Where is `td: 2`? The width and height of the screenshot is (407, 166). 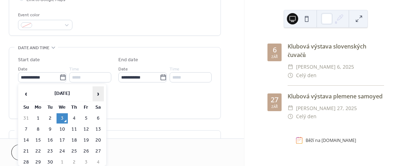
td: 2 is located at coordinates (50, 118).